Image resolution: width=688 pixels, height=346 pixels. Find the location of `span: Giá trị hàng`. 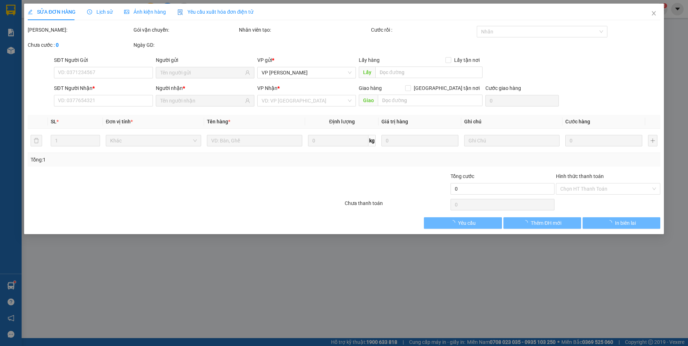

span: Giá trị hàng is located at coordinates (395, 122).